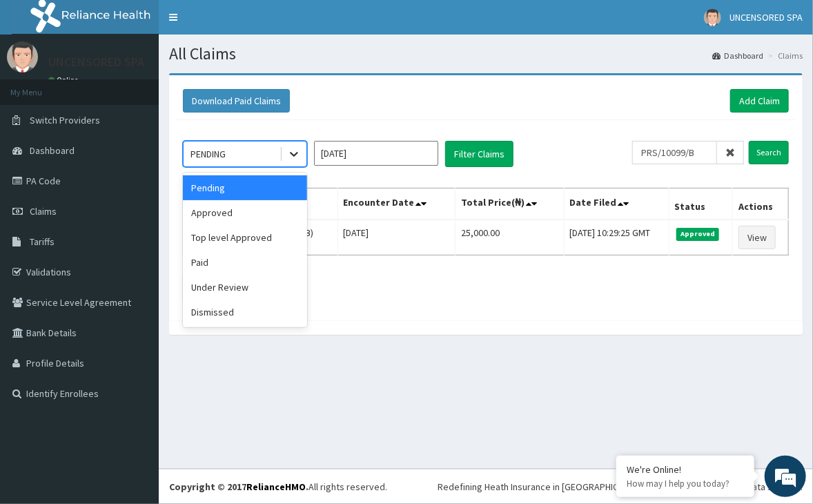  I want to click on a: Dashboard, so click(737, 55).